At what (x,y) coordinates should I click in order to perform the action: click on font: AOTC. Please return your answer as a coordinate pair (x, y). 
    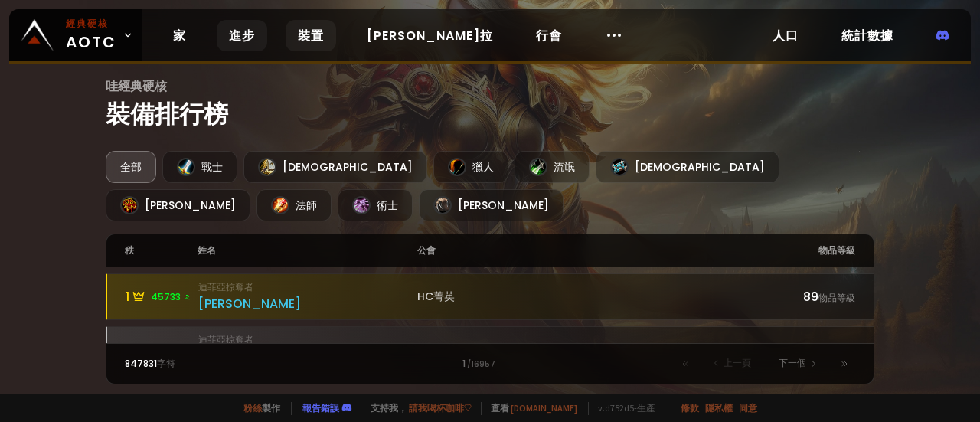
    Looking at the image, I should click on (91, 42).